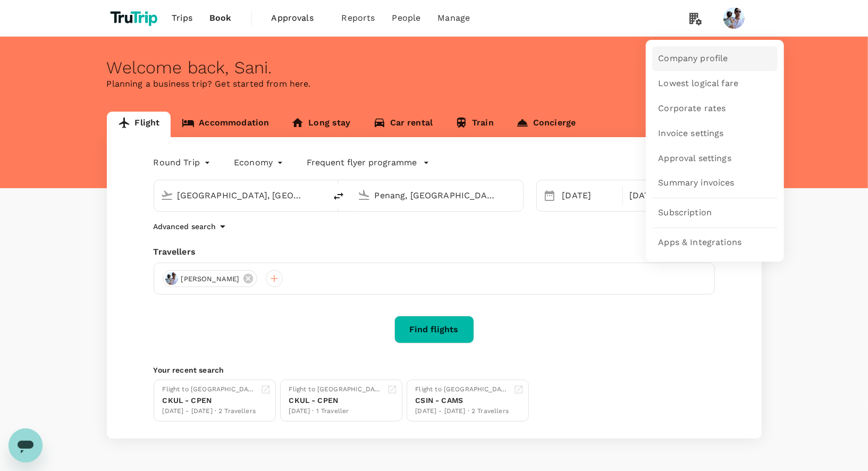 This screenshot has height=471, width=868. Describe the element at coordinates (692, 109) in the screenshot. I see `span: Corporate rates` at that location.